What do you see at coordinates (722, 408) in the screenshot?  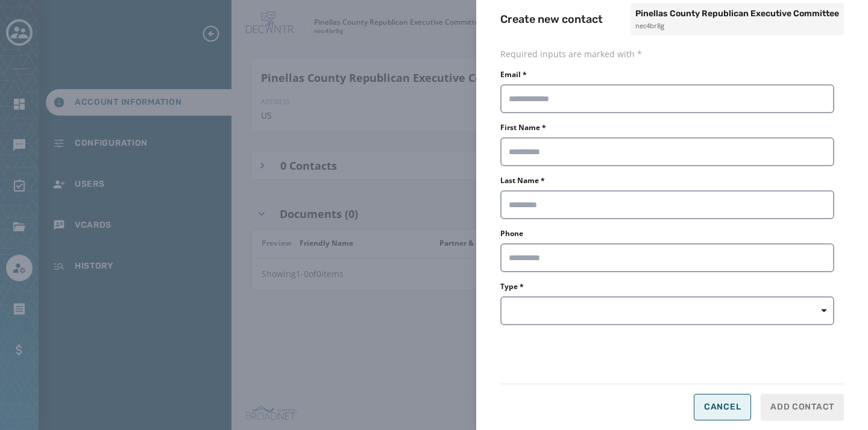 I see `span: Cancel` at bounding box center [722, 408].